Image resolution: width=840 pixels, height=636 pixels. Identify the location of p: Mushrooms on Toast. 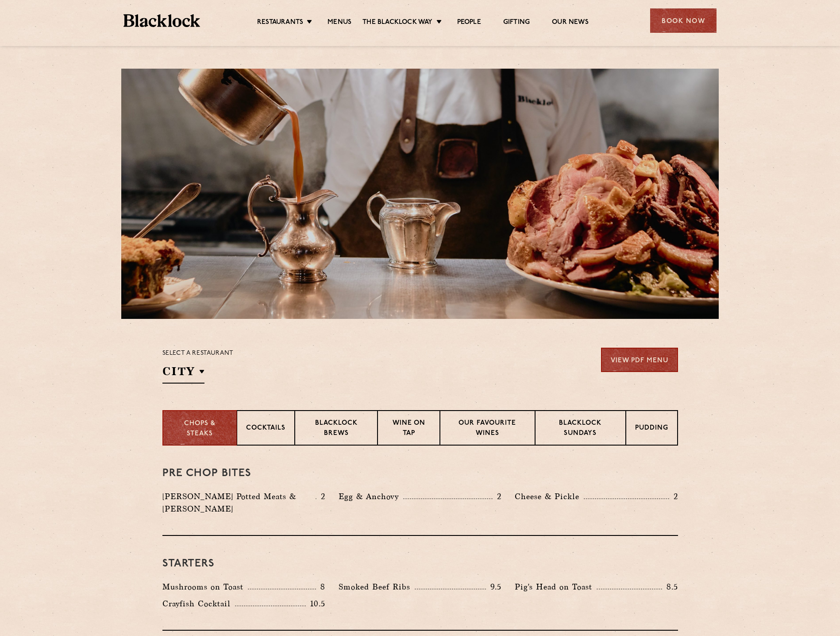
(205, 587).